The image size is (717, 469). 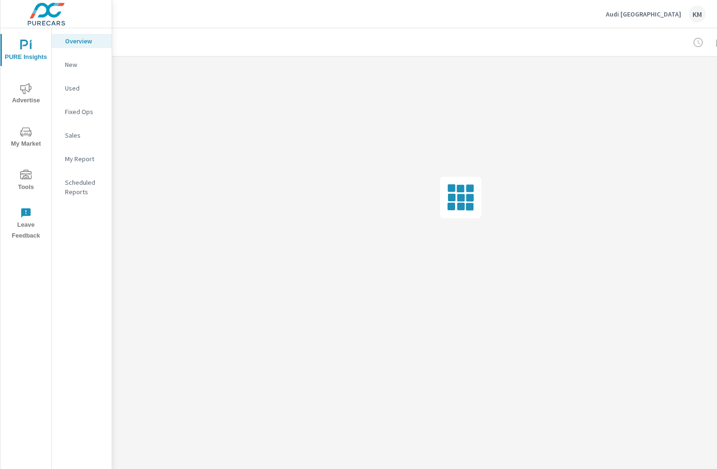 I want to click on div: Overview, so click(x=81, y=41).